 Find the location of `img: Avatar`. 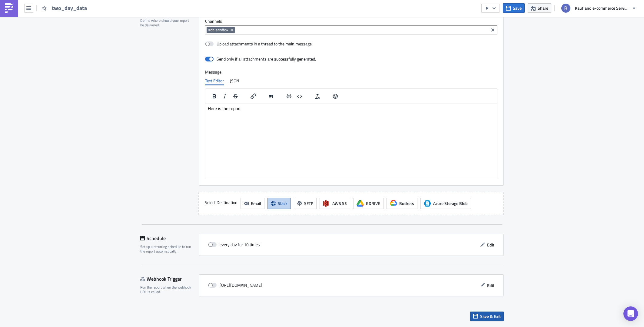

img: Avatar is located at coordinates (566, 8).